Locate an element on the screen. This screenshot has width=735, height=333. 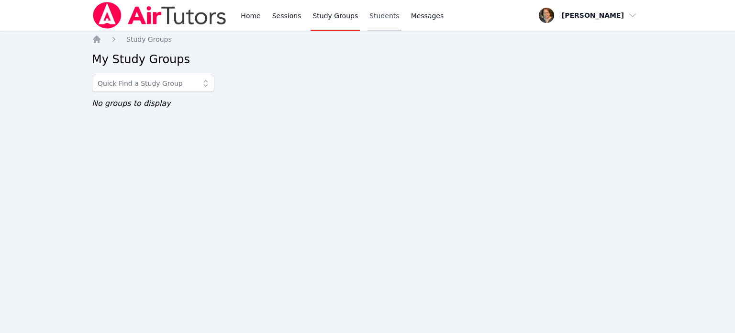
span: Study Groups is located at coordinates (149, 39).